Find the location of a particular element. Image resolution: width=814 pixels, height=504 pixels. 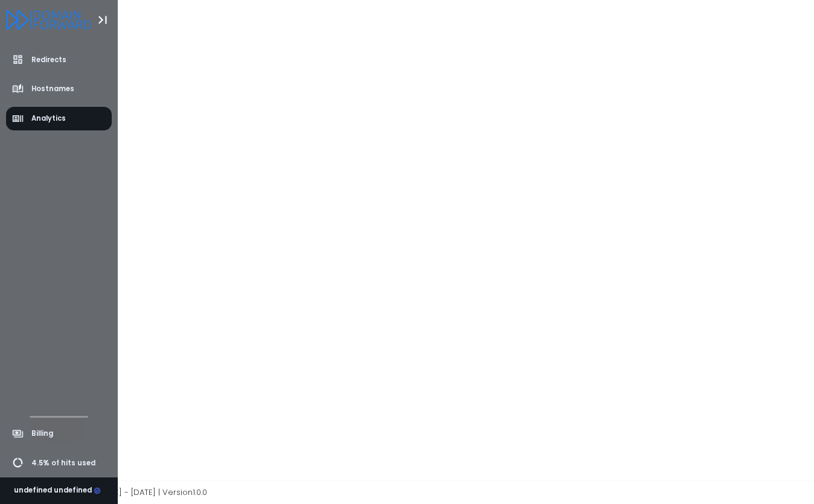

button: Toggle Aside is located at coordinates (102, 20).